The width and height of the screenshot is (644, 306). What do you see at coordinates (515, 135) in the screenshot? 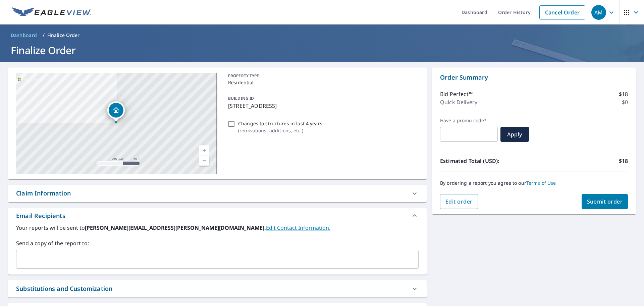
I see `button: Apply` at bounding box center [515, 135].